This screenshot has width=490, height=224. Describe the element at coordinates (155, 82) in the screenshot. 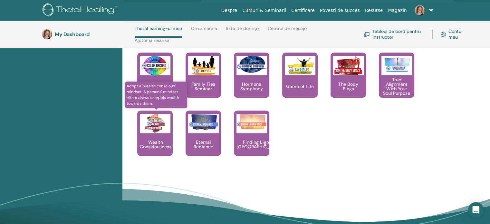

I see `a: Color Record Color Record` at that location.